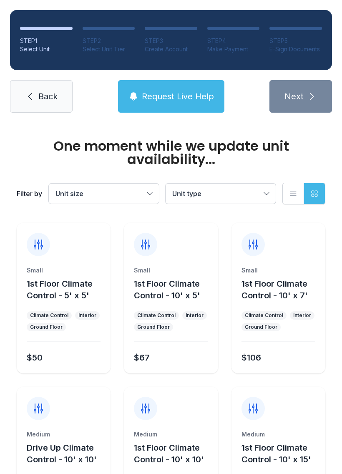 This screenshot has width=342, height=474. I want to click on span: Next, so click(294, 96).